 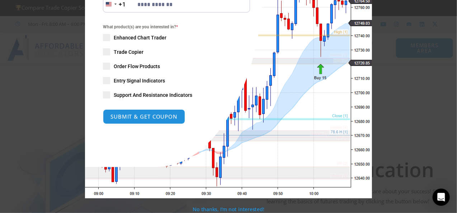 I want to click on a: No thanks, I’m not interested!, so click(x=228, y=209).